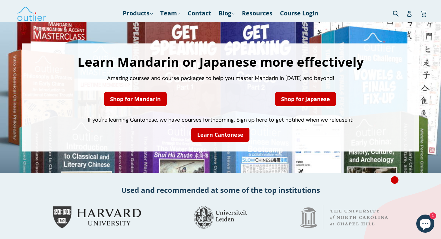  Describe the element at coordinates (137, 13) in the screenshot. I see `a: Products` at that location.